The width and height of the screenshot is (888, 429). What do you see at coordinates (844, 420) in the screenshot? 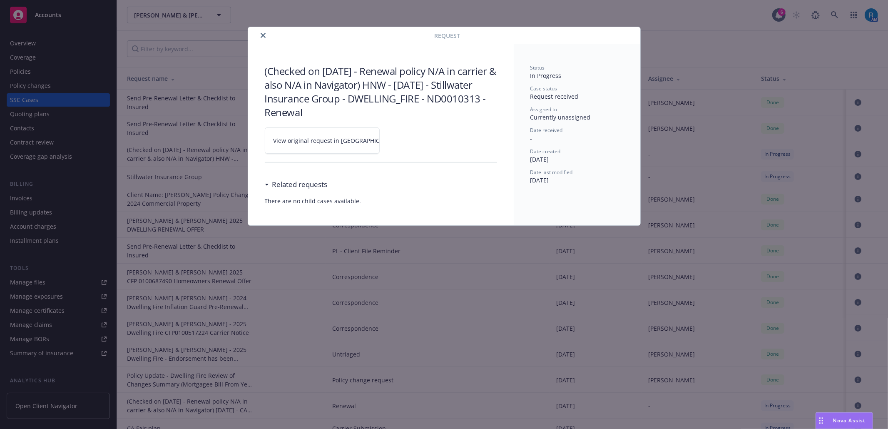
I see `button: Nova Assist` at bounding box center [844, 420].